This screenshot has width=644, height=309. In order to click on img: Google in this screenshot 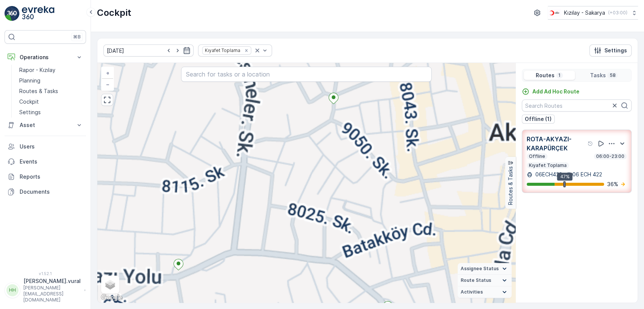, I will do `click(112, 298)`.